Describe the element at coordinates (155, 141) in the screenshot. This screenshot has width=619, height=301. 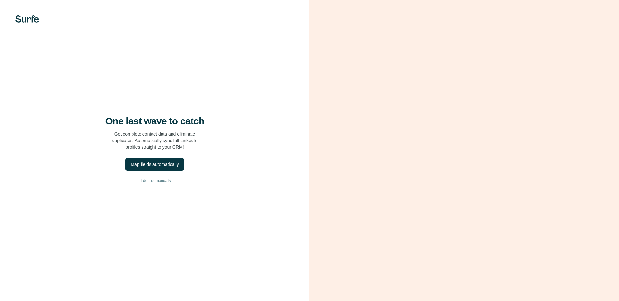
I see `p: Get complete contact data and eliminate duplicates. Automatically sync full LinkedIn profiles str...` at that location.